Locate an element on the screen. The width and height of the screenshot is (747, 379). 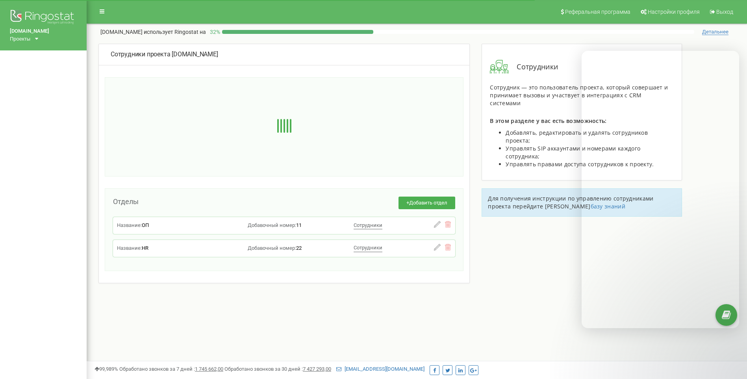
span: Детальнее is located at coordinates (716, 32).